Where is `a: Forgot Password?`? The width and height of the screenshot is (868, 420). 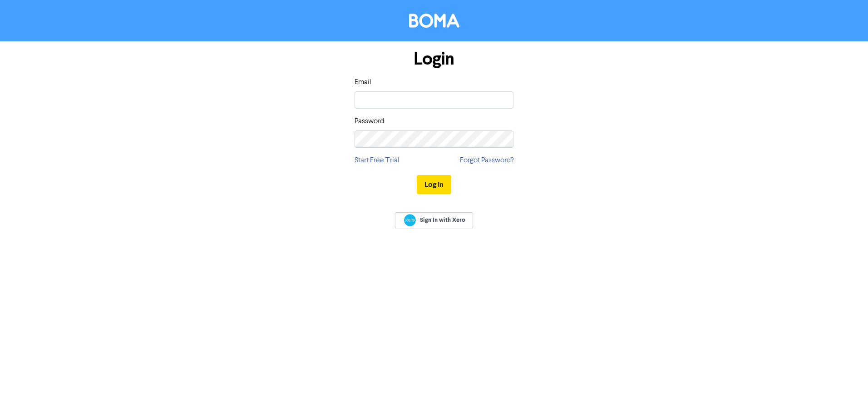
a: Forgot Password? is located at coordinates (487, 160).